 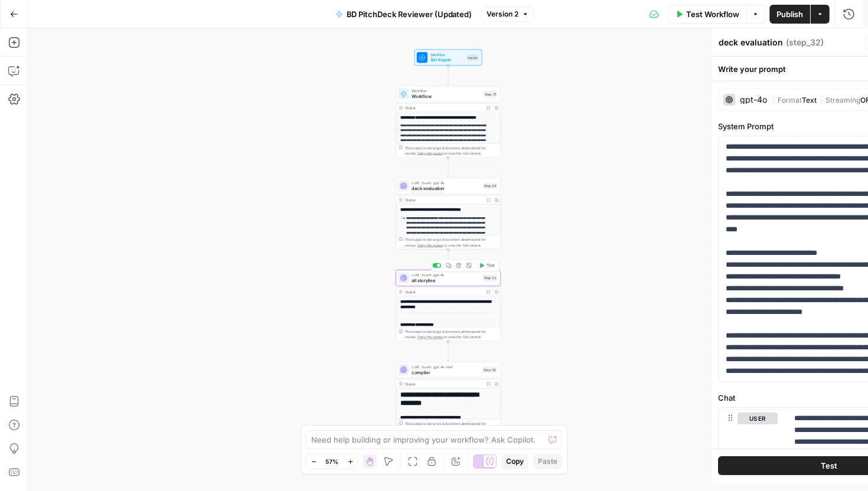 I want to click on div: gpt-4o, so click(x=753, y=100).